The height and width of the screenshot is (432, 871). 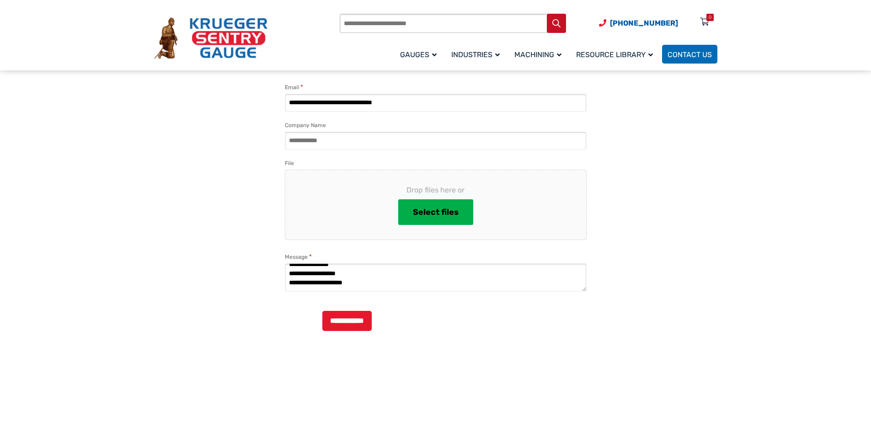 I want to click on img: Krueger Sentry Gauge, so click(x=211, y=38).